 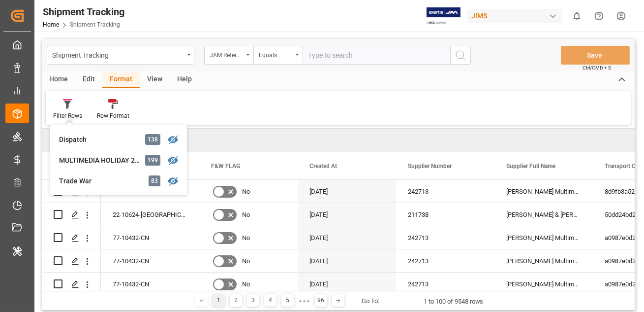 I want to click on div: 138, so click(x=153, y=140).